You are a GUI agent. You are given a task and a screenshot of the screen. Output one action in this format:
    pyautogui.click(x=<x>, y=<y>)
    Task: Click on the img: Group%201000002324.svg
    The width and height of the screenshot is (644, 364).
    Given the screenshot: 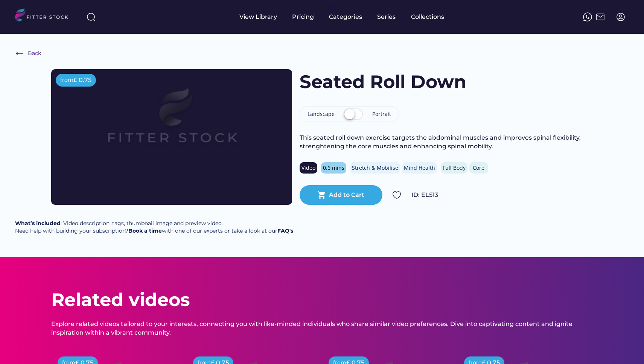 What is the action you would take?
    pyautogui.click(x=397, y=195)
    